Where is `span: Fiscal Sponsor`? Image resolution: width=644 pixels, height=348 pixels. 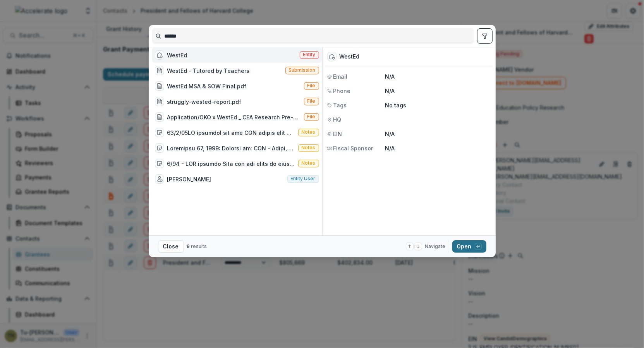
span: Fiscal Sponsor is located at coordinates (353, 148).